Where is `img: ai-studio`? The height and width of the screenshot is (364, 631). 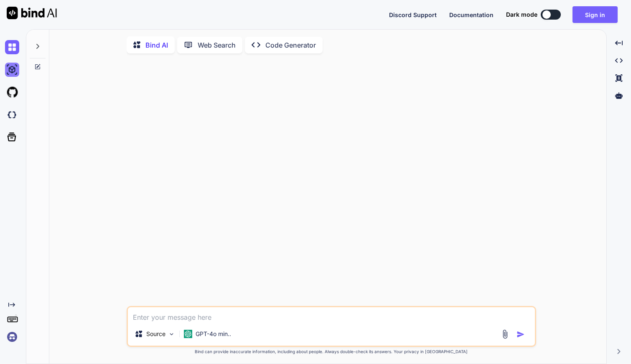
img: ai-studio is located at coordinates (12, 70).